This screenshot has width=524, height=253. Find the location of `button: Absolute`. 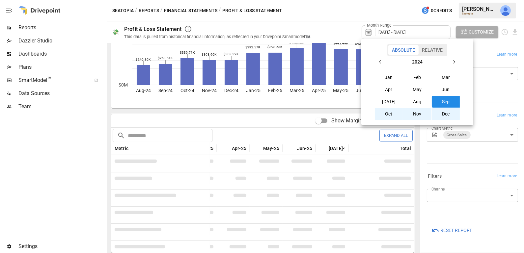

button: Absolute is located at coordinates (404, 50).